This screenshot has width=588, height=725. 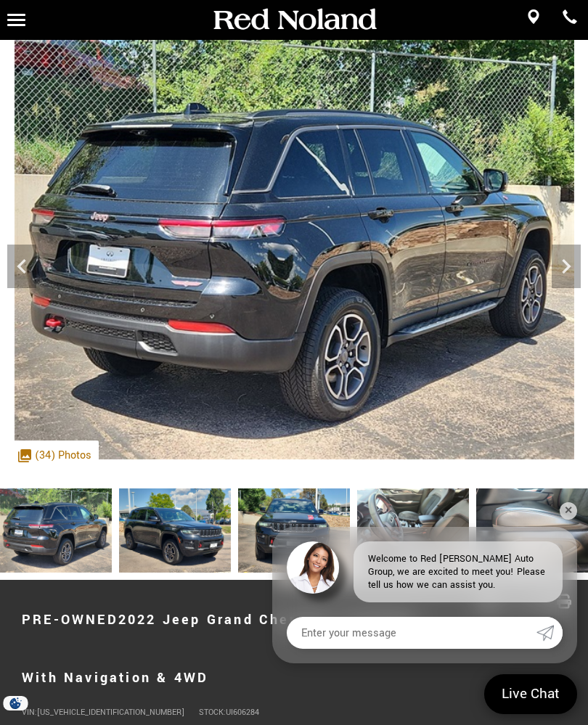 I want to click on img: Used 2022 Black Jeep Trailhawk image 16, so click(x=413, y=531).